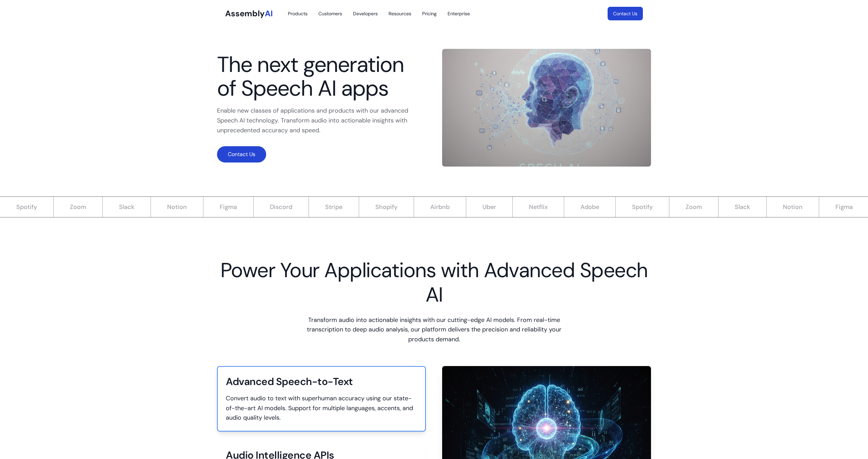  Describe the element at coordinates (386, 207) in the screenshot. I see `div: Shopify` at that location.